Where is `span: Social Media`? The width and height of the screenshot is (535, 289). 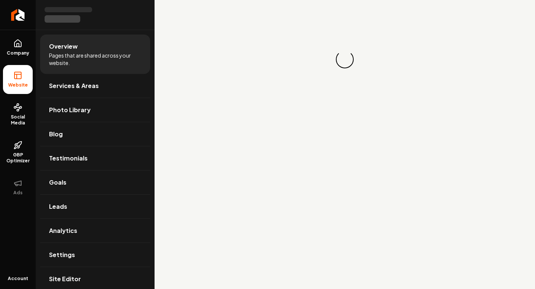 span: Social Media is located at coordinates (18, 120).